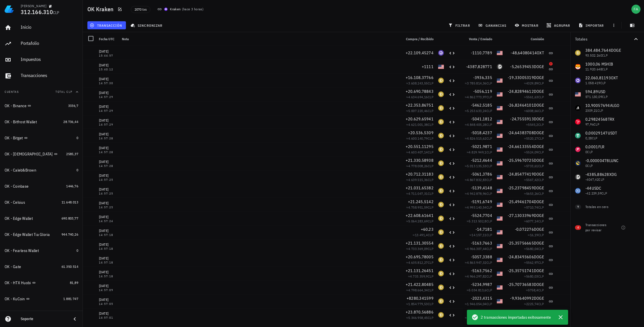  Describe the element at coordinates (521, 106) in the screenshot. I see `span: -26,82464101` at that location.